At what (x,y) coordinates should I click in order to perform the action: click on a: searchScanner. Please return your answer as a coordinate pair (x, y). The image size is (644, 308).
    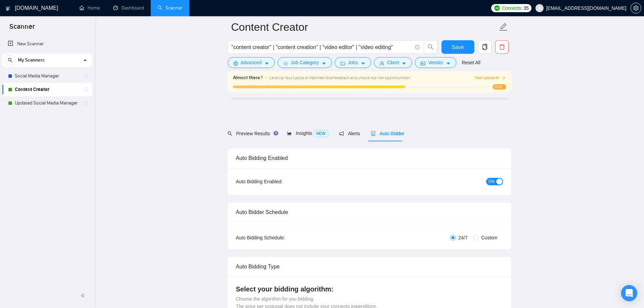
    Looking at the image, I should click on (170, 8).